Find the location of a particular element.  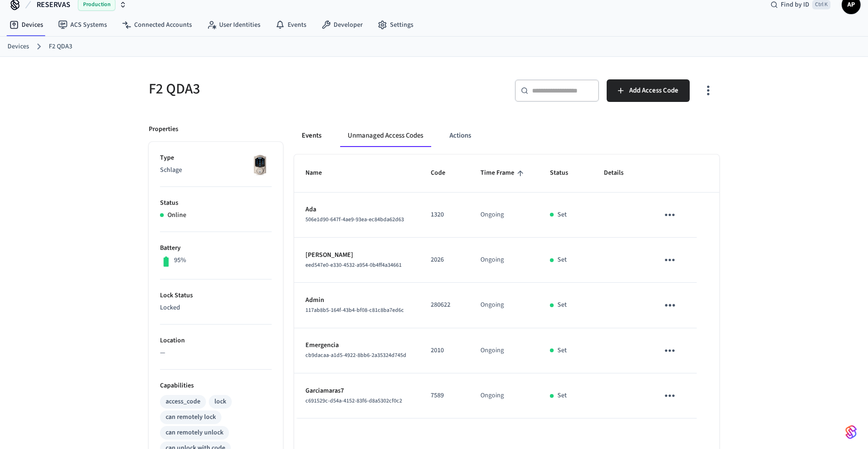

p: Online is located at coordinates (177, 215).